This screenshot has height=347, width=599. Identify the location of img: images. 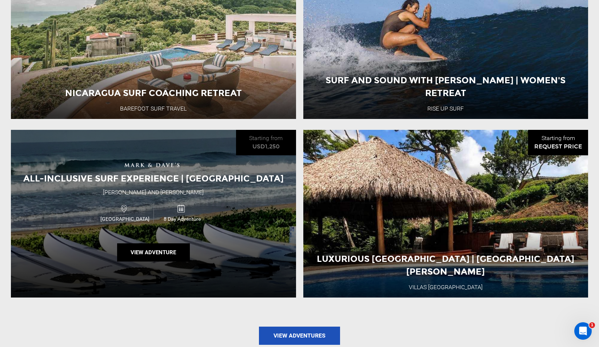
(153, 165).